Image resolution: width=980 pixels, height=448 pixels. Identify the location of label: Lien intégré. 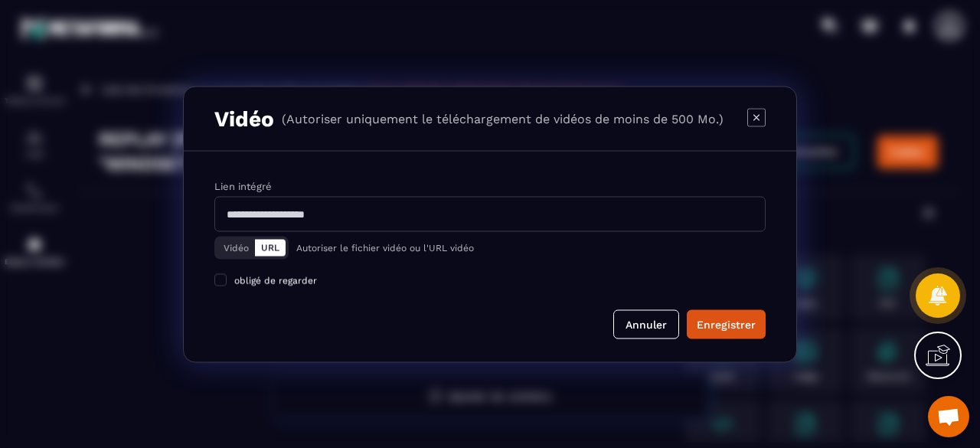
(243, 185).